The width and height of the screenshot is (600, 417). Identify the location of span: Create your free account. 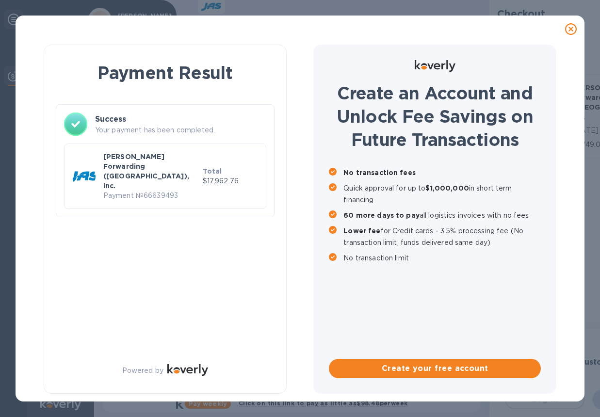
(435, 369).